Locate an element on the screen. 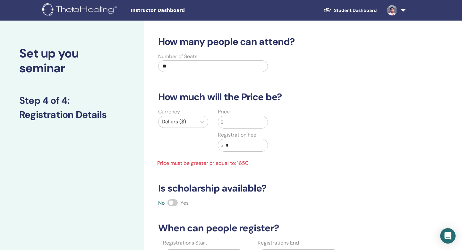 The height and width of the screenshot is (250, 462). label: Registrations End is located at coordinates (278, 243).